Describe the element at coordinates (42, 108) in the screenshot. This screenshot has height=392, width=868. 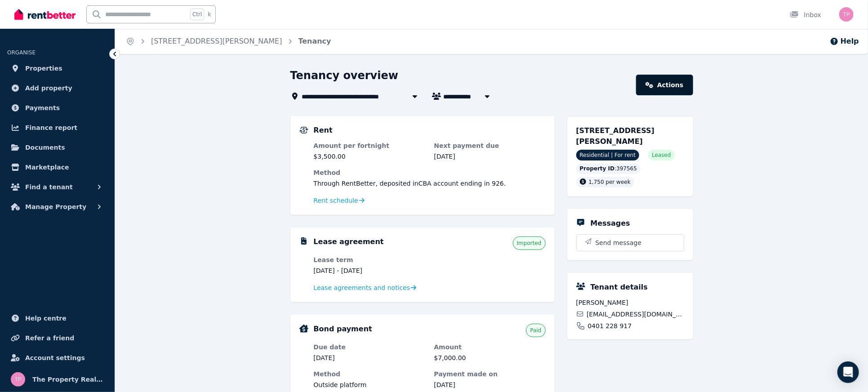
I see `span: Payments` at that location.